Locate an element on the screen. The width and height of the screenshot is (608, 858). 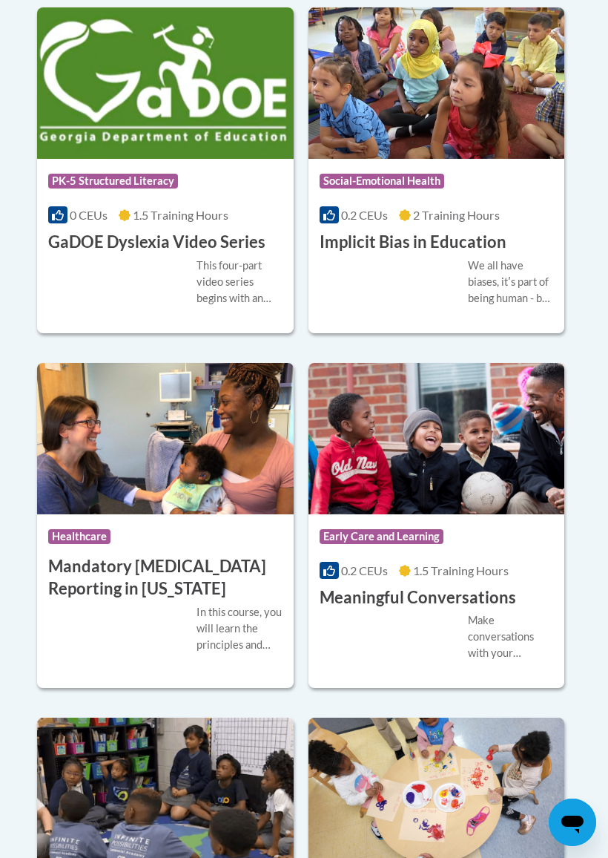
h3: Meaningful Conversations is located at coordinates (418, 597).